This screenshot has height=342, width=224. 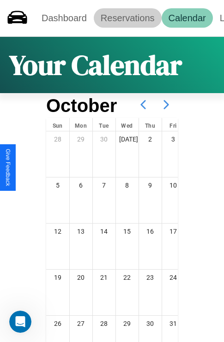 I want to click on div: 24, so click(x=173, y=278).